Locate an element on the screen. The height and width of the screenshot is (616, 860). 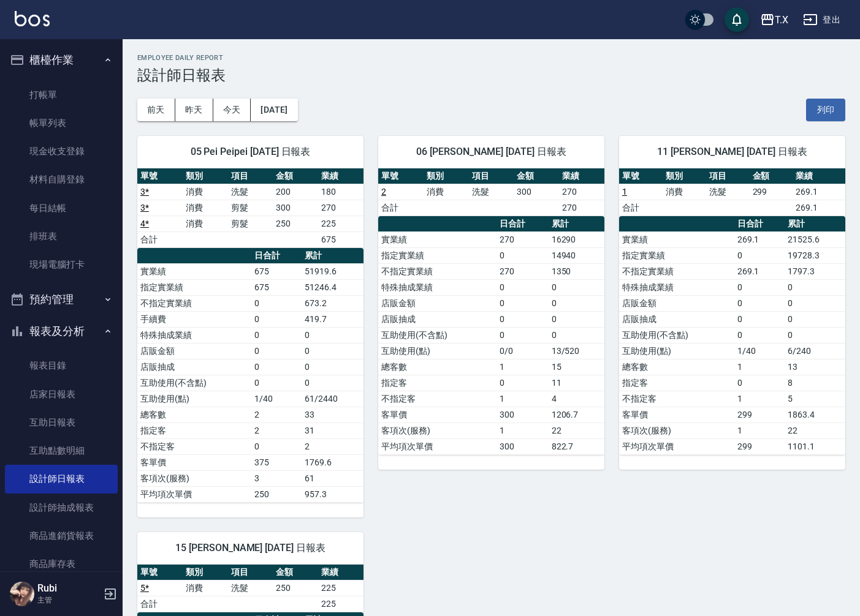
img: Logo is located at coordinates (32, 18).